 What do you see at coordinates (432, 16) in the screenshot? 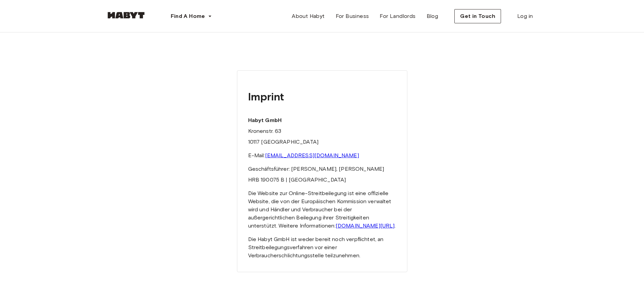
I see `a: Blog` at bounding box center [432, 16].